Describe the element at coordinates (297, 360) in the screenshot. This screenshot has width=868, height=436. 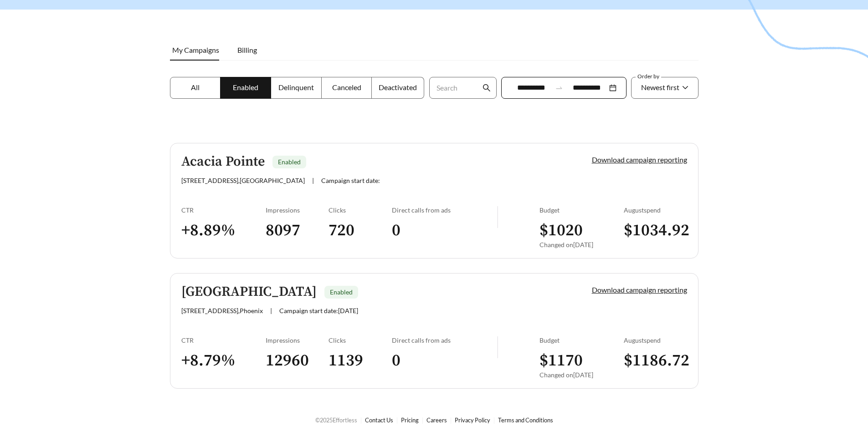
I see `h3: 12960` at that location.